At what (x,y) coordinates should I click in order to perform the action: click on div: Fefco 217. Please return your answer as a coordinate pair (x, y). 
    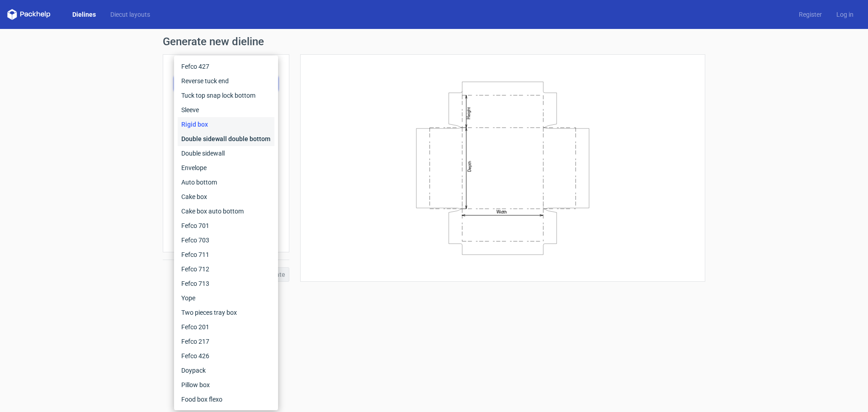
    Looking at the image, I should click on (226, 341).